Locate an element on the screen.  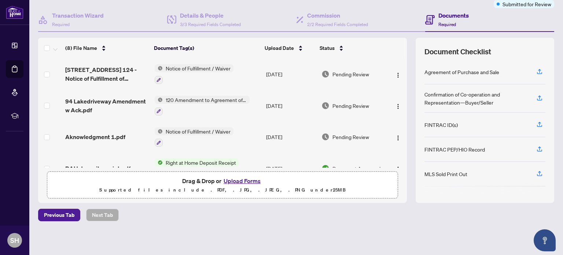
span: 2/2 Required Fields Completed is located at coordinates (337, 24).